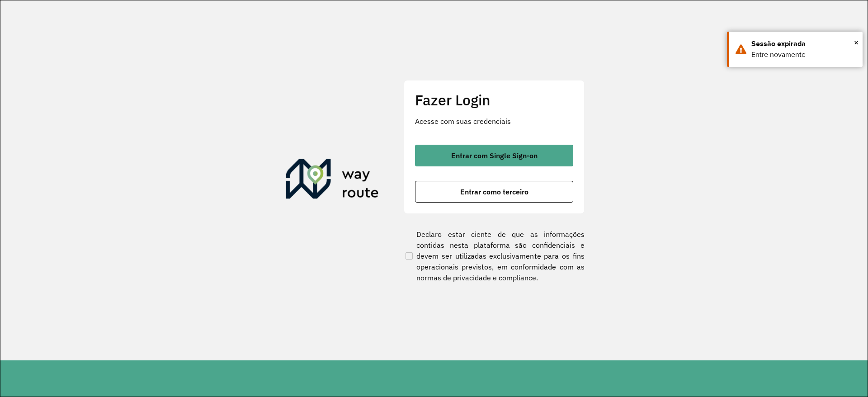 The image size is (868, 397). Describe the element at coordinates (332, 181) in the screenshot. I see `img: Roteirizador AmbevTech` at that location.